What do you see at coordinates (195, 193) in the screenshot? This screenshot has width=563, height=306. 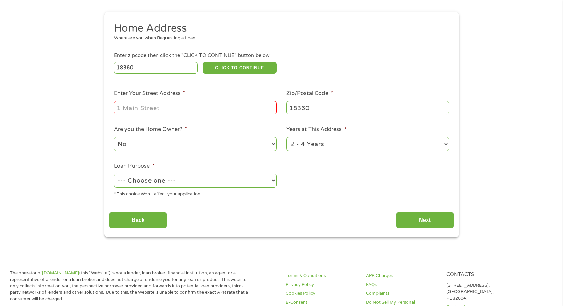 I see `div: * This choice Won’t affect your application` at bounding box center [195, 193].